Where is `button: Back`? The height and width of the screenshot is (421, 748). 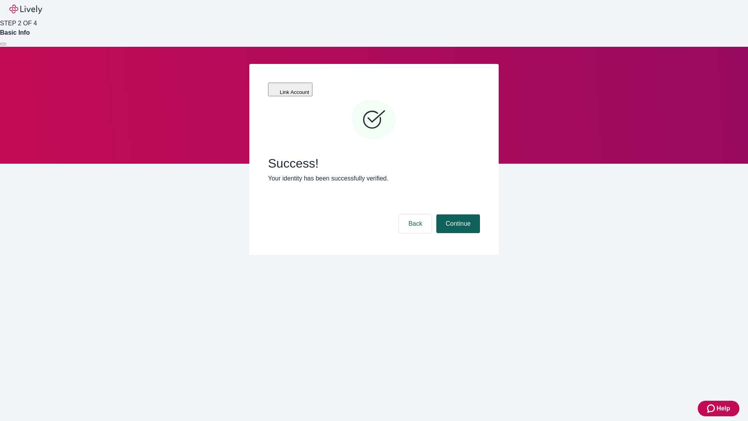 button: Back is located at coordinates (415, 224).